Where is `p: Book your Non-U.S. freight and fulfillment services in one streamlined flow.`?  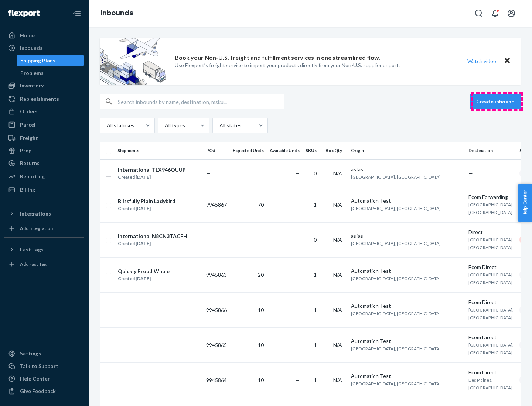
p: Book your Non-U.S. freight and fulfillment services in one streamlined flow. is located at coordinates (278, 58).